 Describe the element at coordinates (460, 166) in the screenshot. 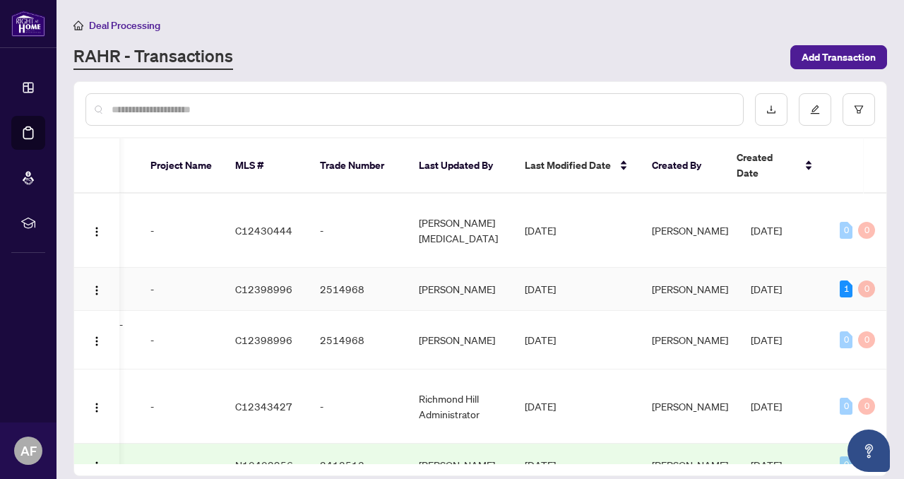

I see `th: Last Updated By` at that location.